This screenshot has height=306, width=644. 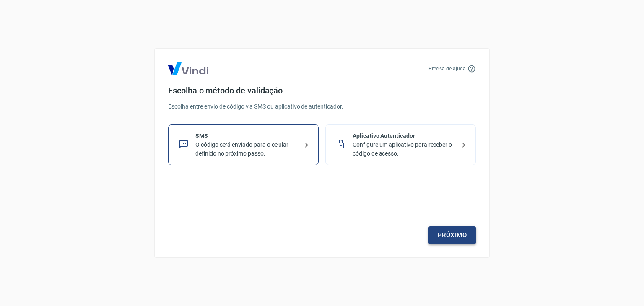 What do you see at coordinates (322, 91) in the screenshot?
I see `h4: Escolha o método de validação` at bounding box center [322, 91].